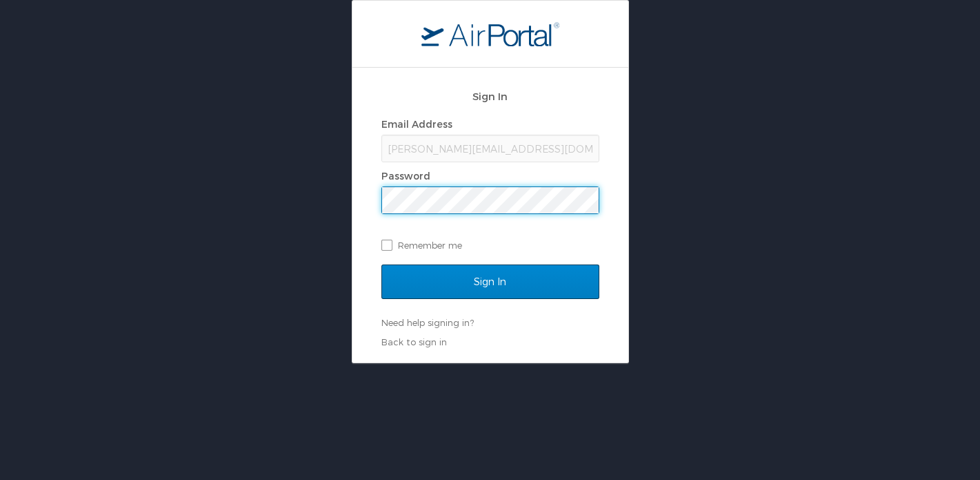  I want to click on label: Password, so click(405, 175).